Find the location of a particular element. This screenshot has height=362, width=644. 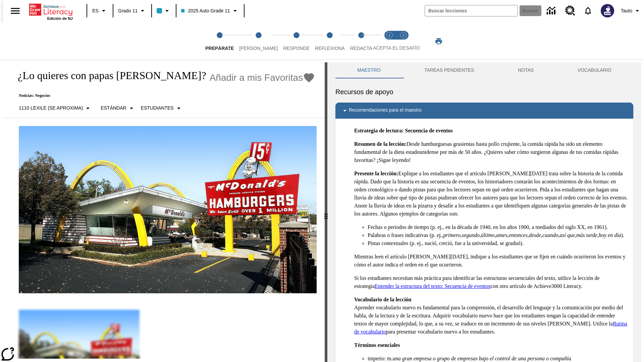

em: desde is located at coordinates (535, 235).